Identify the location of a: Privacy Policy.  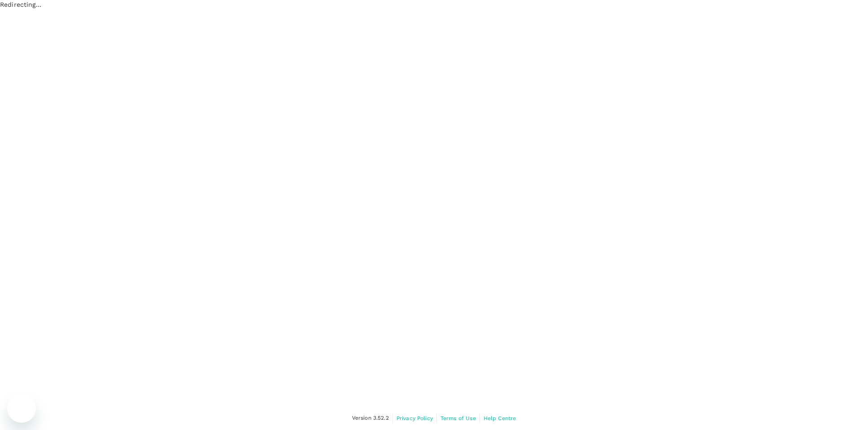
(415, 419).